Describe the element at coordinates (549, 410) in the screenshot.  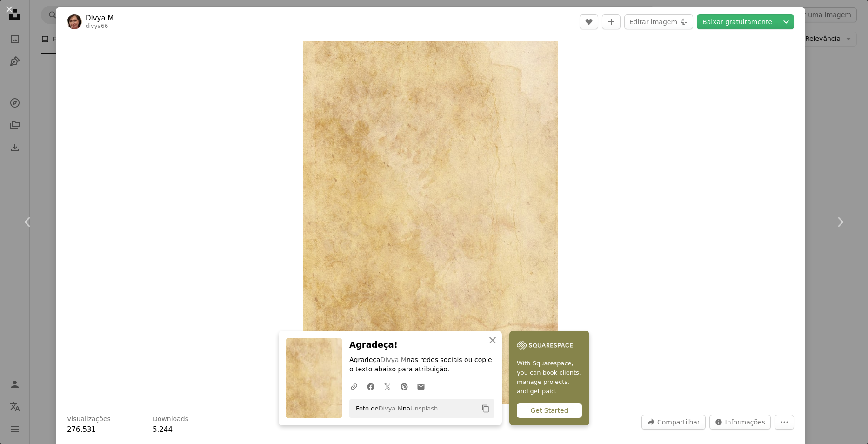
I see `div: Get Started` at that location.